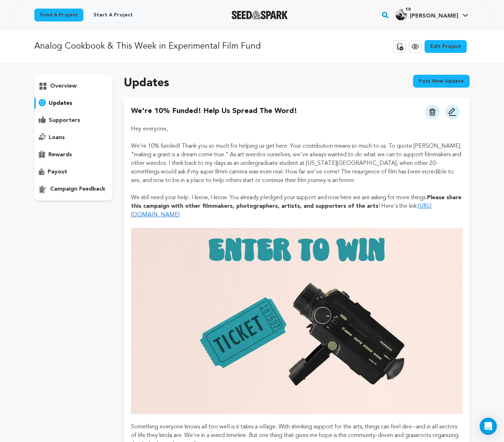 This screenshot has width=504, height=442. What do you see at coordinates (61, 104) in the screenshot?
I see `p: updates` at bounding box center [61, 104].